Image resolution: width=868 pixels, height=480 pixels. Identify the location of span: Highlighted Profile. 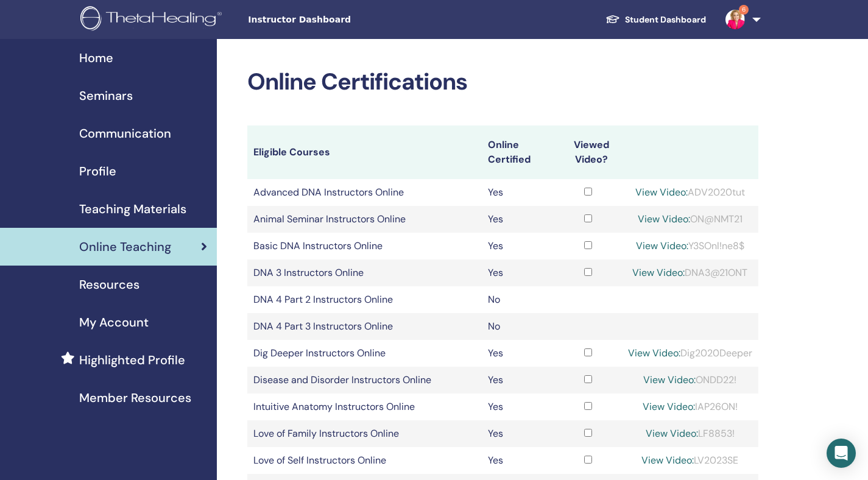
(132, 360).